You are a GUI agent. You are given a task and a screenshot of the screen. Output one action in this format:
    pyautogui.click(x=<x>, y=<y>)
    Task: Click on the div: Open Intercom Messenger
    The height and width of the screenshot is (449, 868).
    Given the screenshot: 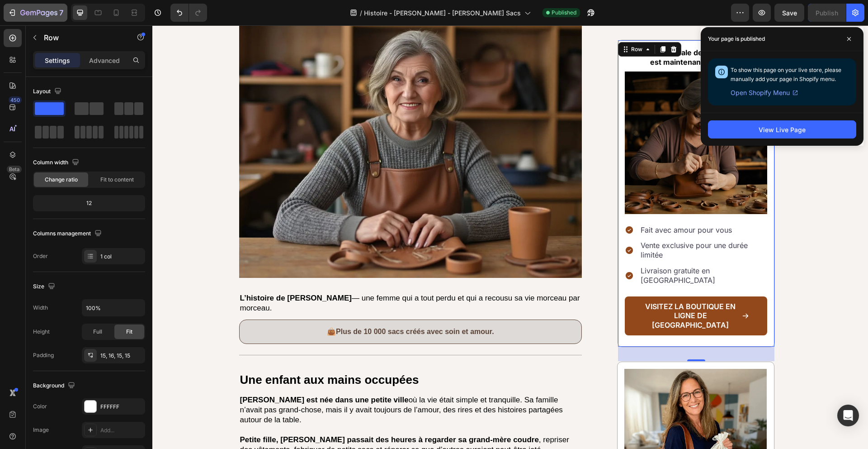 What is the action you would take?
    pyautogui.click(x=848, y=416)
    